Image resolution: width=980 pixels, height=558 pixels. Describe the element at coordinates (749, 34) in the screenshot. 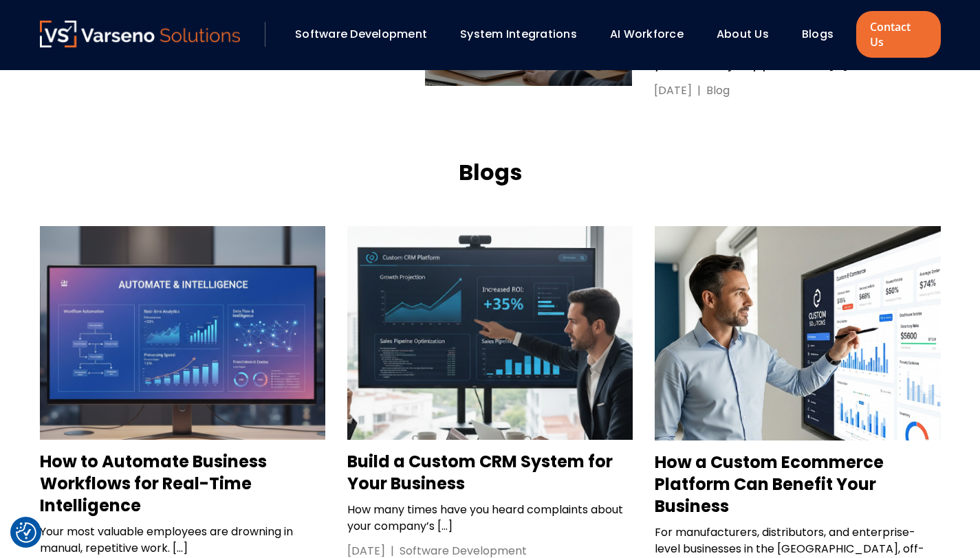

I see `div: About Us` at that location.